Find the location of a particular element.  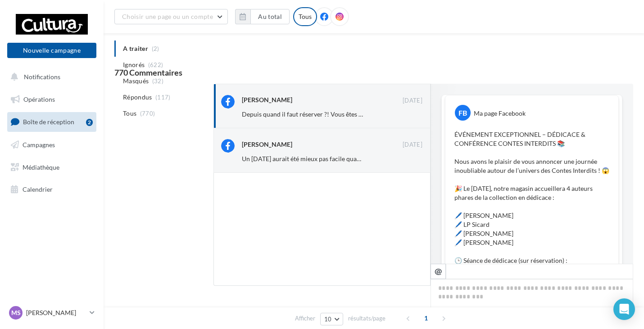

span: Depuis quand il faut réserver ?! Vous êtes sérieux Cultura ?! is located at coordinates (325, 114).